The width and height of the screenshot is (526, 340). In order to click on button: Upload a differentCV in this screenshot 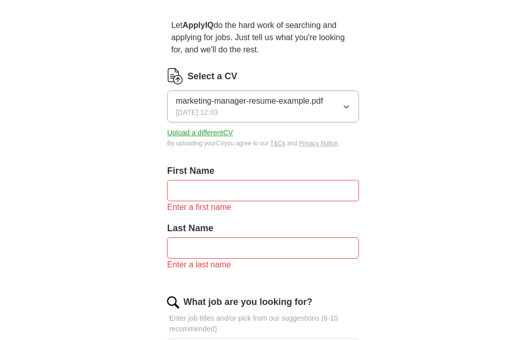, I will do `click(200, 132)`.